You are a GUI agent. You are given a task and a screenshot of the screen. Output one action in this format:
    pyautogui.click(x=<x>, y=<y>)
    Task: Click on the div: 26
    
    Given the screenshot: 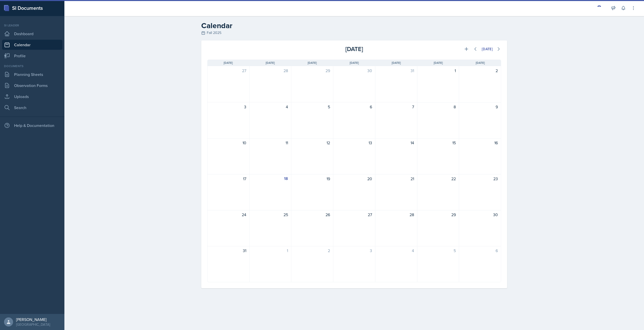 What is the action you would take?
    pyautogui.click(x=312, y=215)
    